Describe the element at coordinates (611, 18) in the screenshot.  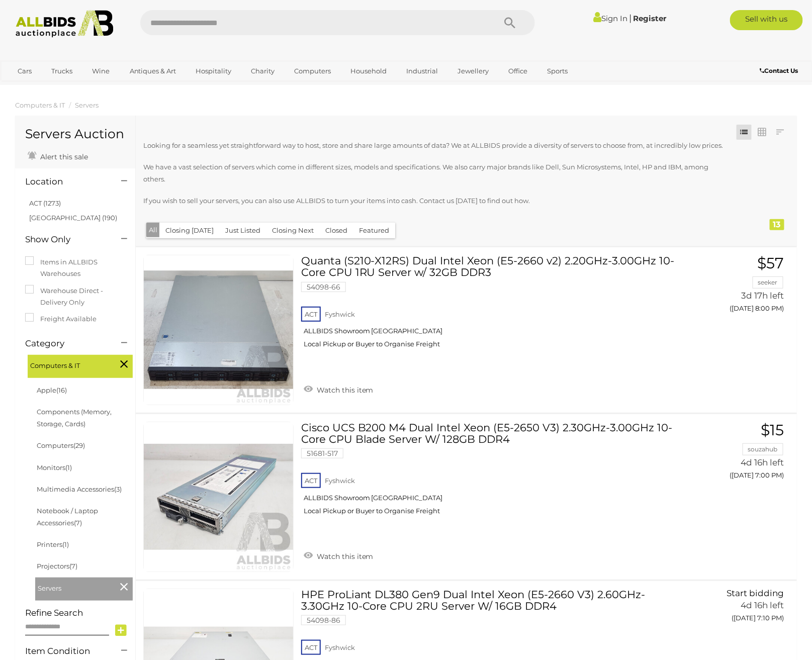
I see `a: Sign In` at that location.